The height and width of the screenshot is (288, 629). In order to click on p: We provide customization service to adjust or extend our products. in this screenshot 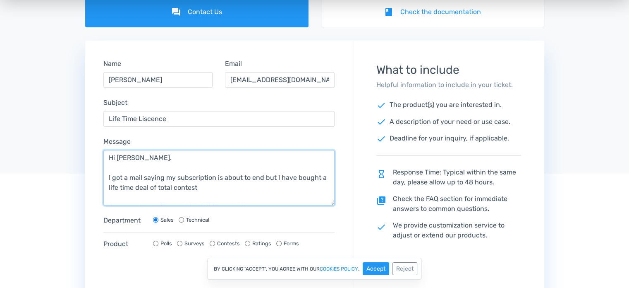, I will do `click(449, 230)`.